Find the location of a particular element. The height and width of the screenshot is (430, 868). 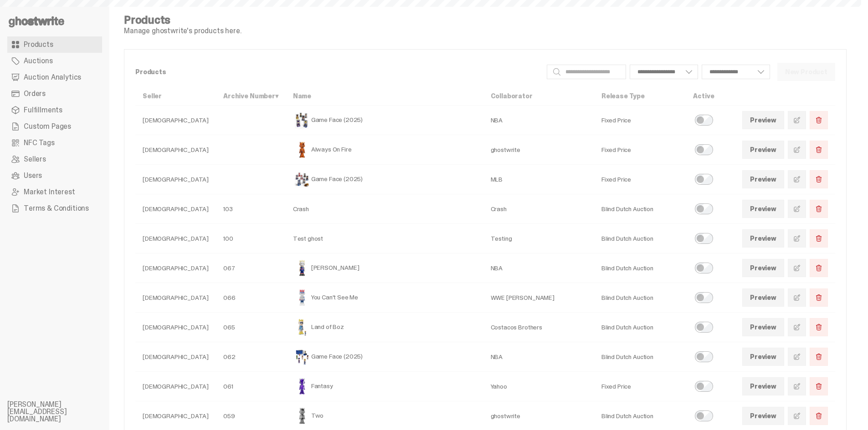

a: Products is located at coordinates (55, 45).